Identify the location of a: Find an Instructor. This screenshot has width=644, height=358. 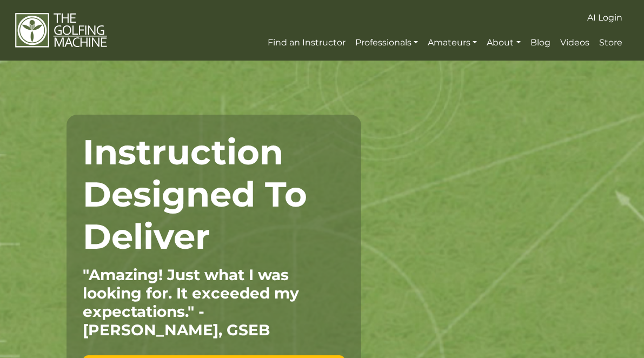
(306, 43).